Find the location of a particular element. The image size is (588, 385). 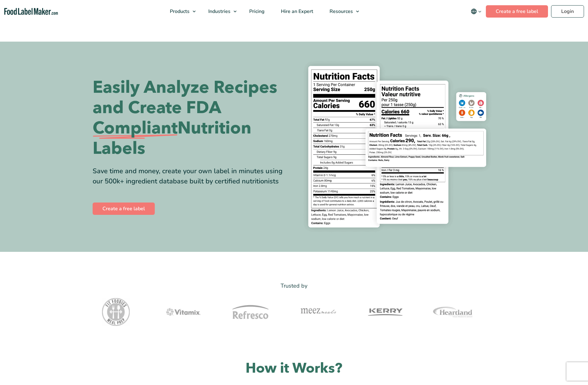

span: Industries is located at coordinates (219, 11).